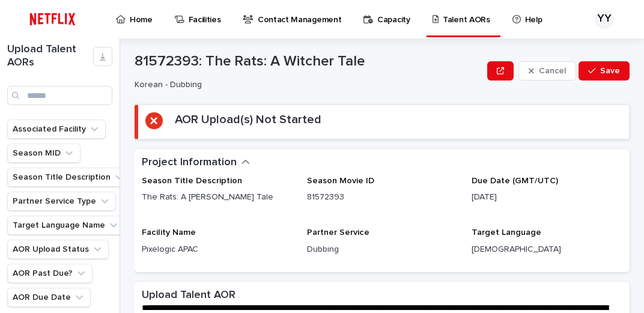  What do you see at coordinates (338, 233) in the screenshot?
I see `span: Partner Service` at bounding box center [338, 233].